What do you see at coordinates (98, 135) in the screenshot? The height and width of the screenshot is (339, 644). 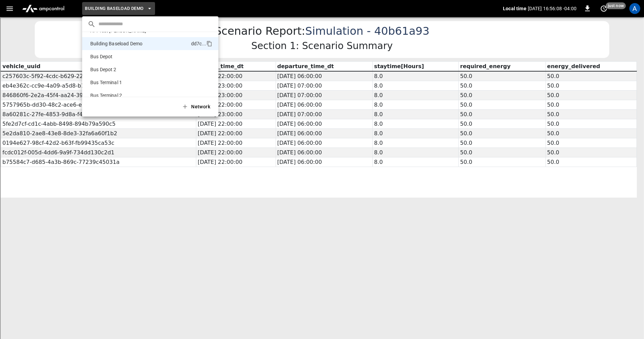 I see `td: fcdc012f-005d-4dd6-9a9f-734dd130c2d1` at bounding box center [98, 135].